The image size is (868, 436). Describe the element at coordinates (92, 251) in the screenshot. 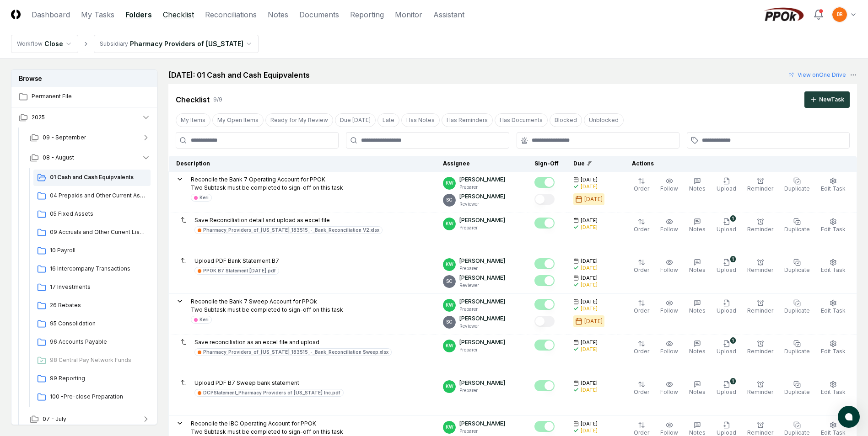

I see `a: 10 Payroll` at that location.